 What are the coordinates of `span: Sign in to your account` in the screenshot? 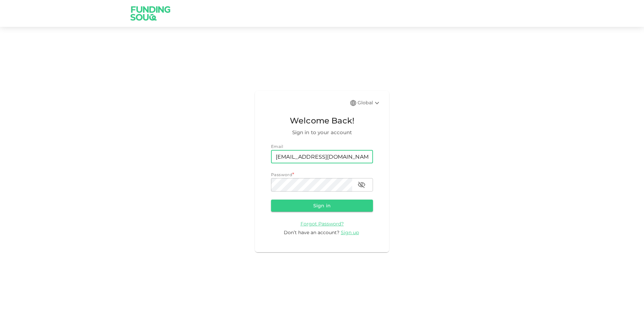 It's located at (322, 133).